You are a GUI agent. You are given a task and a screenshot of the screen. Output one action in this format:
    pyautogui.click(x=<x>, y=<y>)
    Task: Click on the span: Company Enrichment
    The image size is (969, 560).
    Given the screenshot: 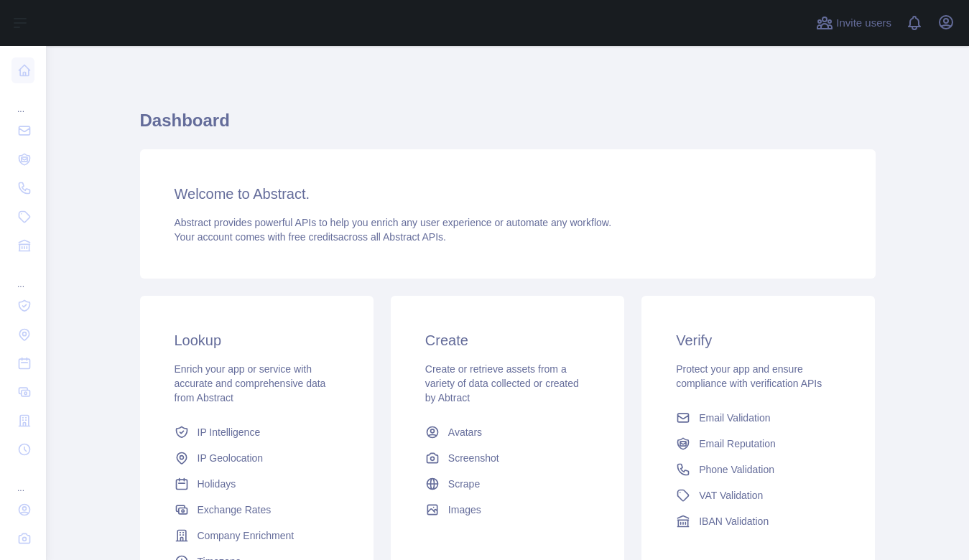 What is the action you would take?
    pyautogui.click(x=245, y=536)
    